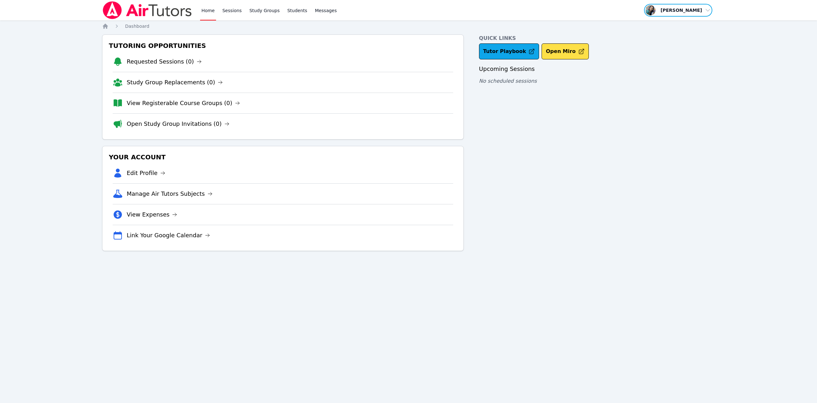 This screenshot has height=403, width=817. What do you see at coordinates (152, 215) in the screenshot?
I see `a: View Expenses` at bounding box center [152, 215].